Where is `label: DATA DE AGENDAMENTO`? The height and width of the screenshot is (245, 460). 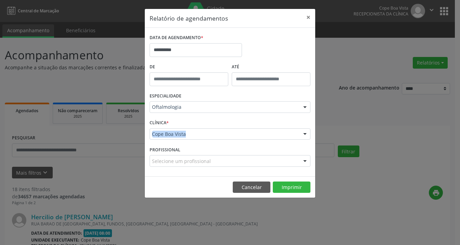
label: DATA DE AGENDAMENTO is located at coordinates (176, 38).